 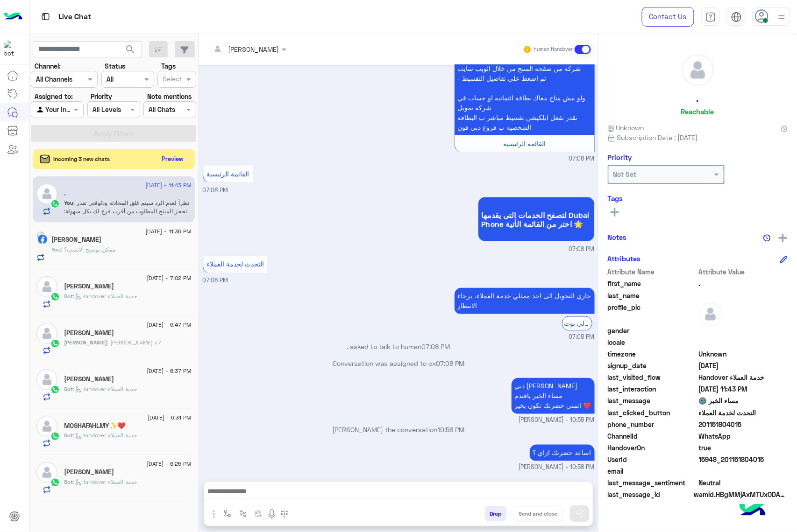 I want to click on span: timezone, so click(x=652, y=354).